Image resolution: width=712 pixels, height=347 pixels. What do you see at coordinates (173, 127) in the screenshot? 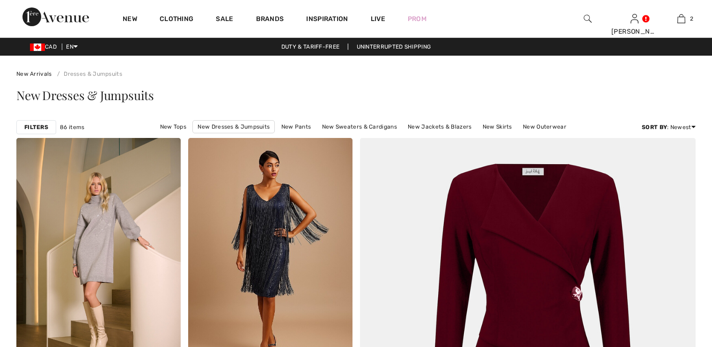
I see `a: New Tops` at bounding box center [173, 127].